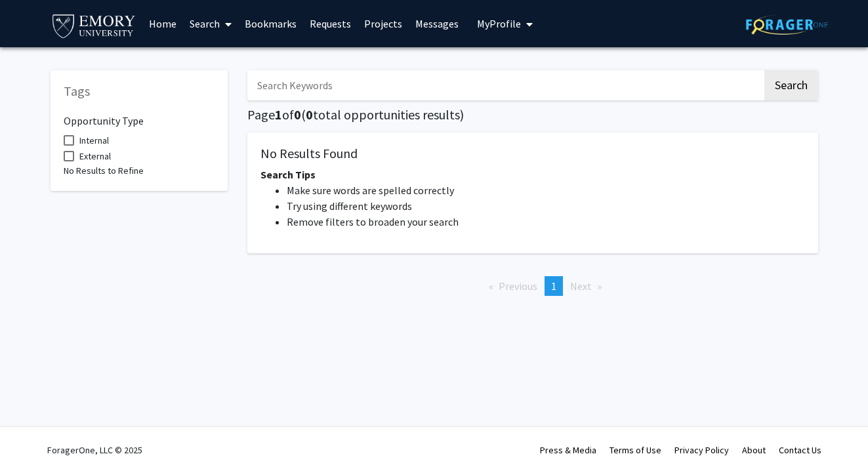 Image resolution: width=868 pixels, height=473 pixels. Describe the element at coordinates (546, 190) in the screenshot. I see `li: Make sure words are spelled correctly` at that location.